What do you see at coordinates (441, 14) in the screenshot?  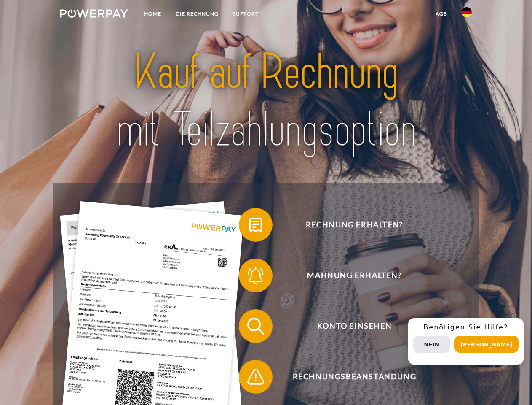 I see `a: agb` at bounding box center [441, 14].